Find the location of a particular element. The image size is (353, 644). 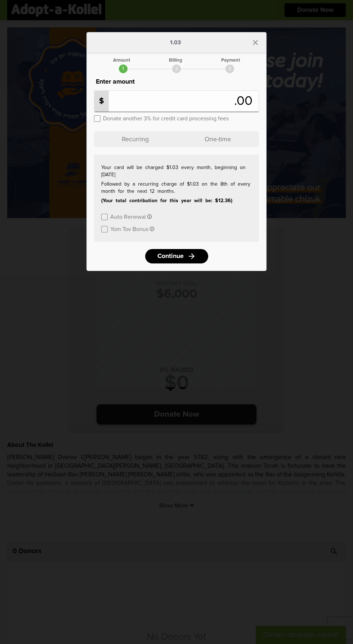

span: .00 is located at coordinates (245, 101).